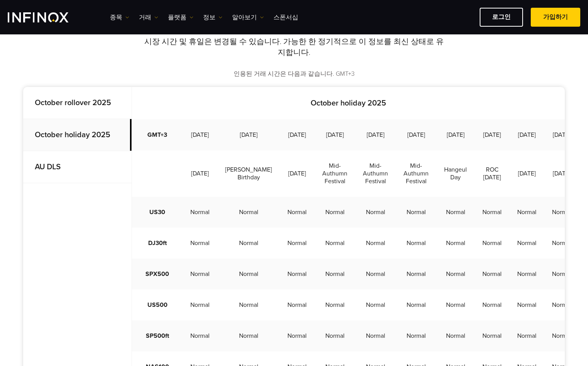 This screenshot has width=588, height=366. Describe the element at coordinates (294, 74) in the screenshot. I see `p: 인용된 거래 시간은 다음과 같습니다. GMT+3` at that location.